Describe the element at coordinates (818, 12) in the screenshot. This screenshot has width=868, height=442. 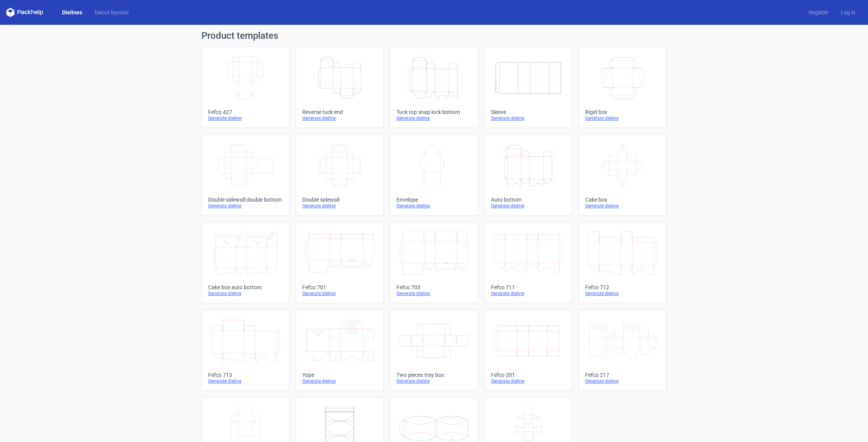
I see `a: Register` at that location.